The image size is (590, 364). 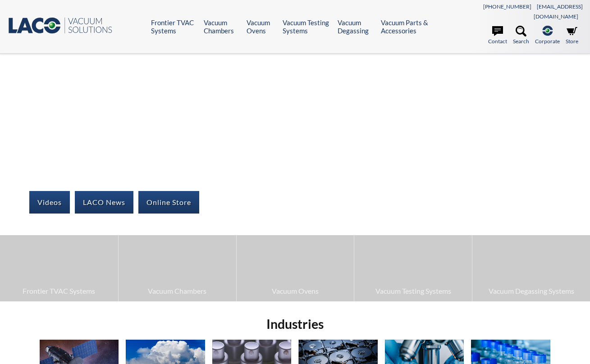 What do you see at coordinates (531, 291) in the screenshot?
I see `span: Vacuum Degassing Systems` at bounding box center [531, 291].